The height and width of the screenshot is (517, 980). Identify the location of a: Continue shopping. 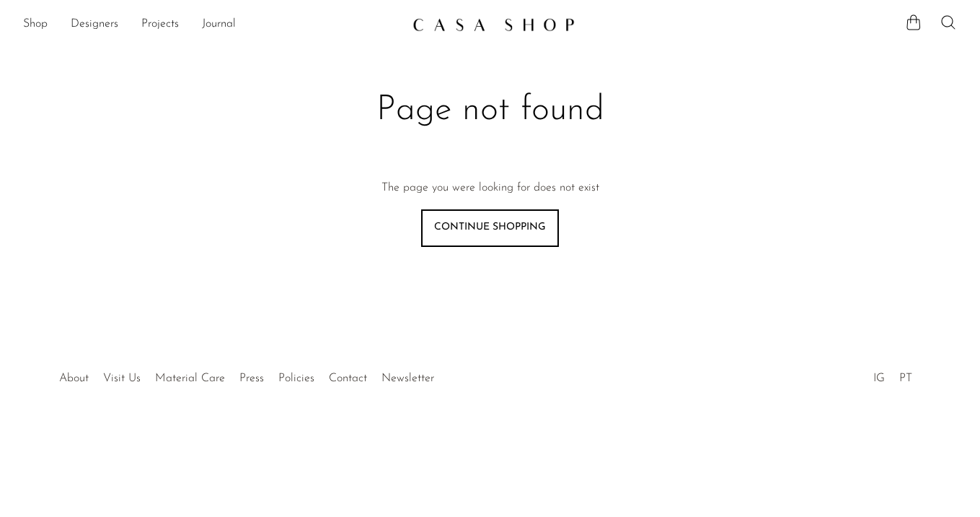
(490, 228).